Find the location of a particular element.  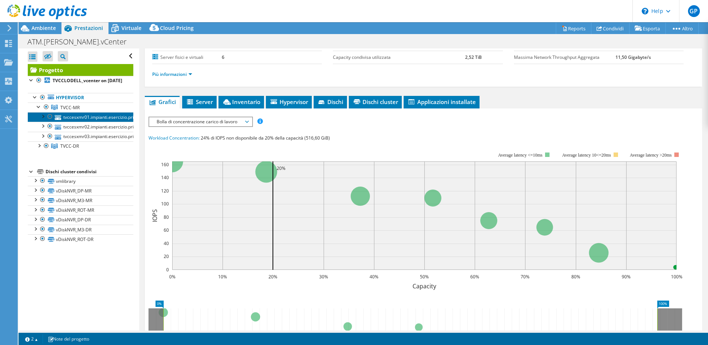

text: 20 is located at coordinates (166, 256).